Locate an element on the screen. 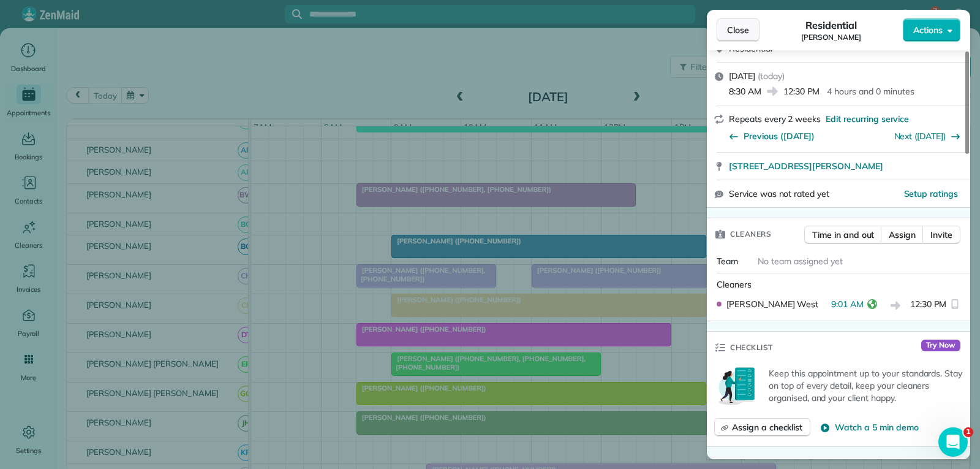 The width and height of the screenshot is (980, 469). span: Assign a checklist is located at coordinates (767, 428).